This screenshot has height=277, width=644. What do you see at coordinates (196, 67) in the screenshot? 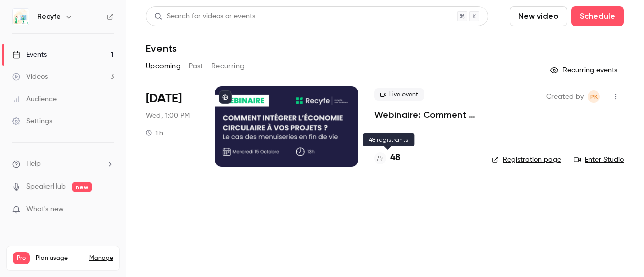
I see `button: Past` at bounding box center [196, 67].